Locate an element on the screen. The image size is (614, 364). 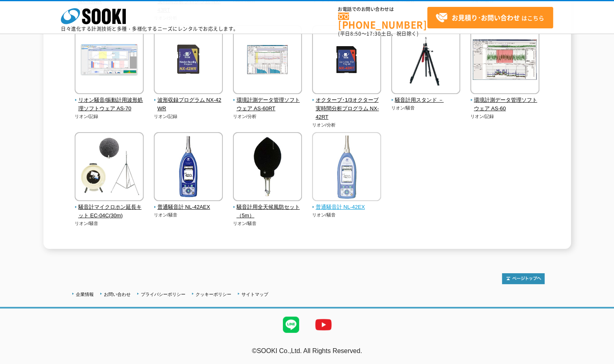
a: 騒音計マイクロホン延長キット EC-04C(30m) is located at coordinates (109, 208).